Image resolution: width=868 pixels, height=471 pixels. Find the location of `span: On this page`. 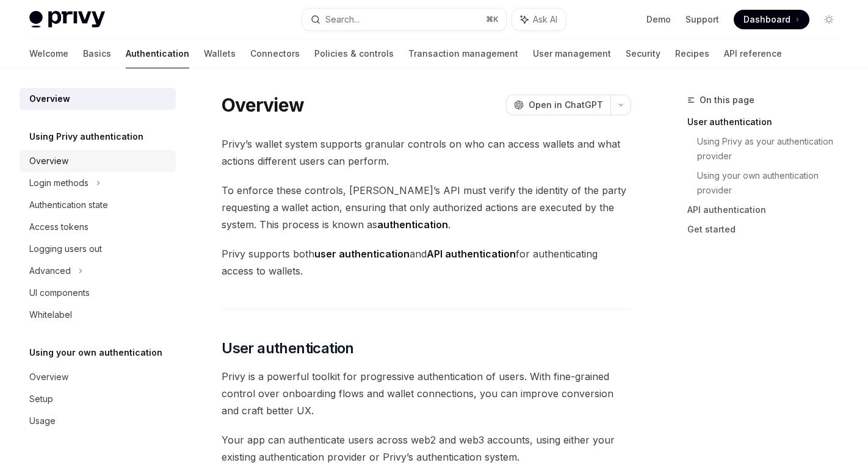

span: On this page is located at coordinates (727, 100).